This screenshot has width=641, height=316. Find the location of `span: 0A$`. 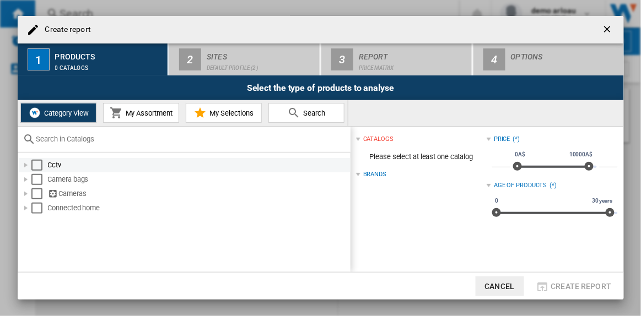

span: 0A$ is located at coordinates (519, 155).